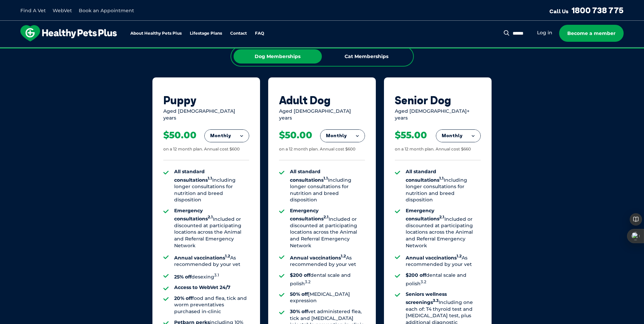 The width and height of the screenshot is (644, 324). Describe the element at coordinates (62, 11) in the screenshot. I see `a: WebVet` at that location.